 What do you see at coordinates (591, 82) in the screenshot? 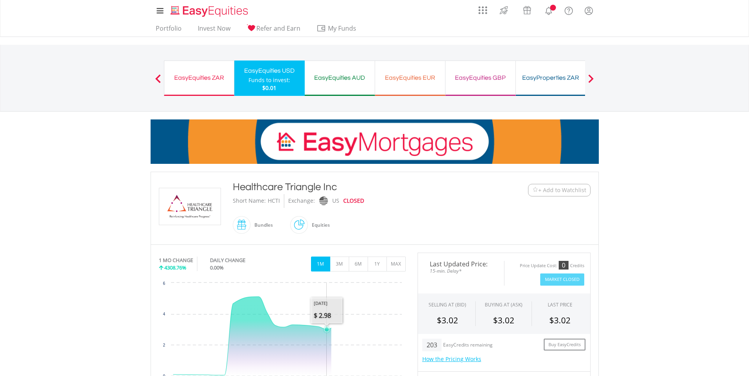
I see `button: Next` at bounding box center [591, 82].